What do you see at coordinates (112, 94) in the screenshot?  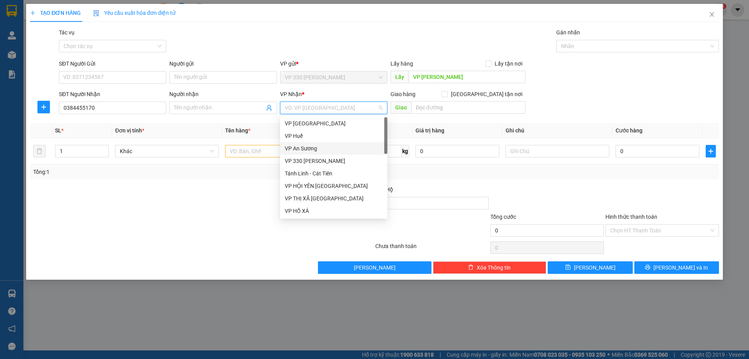 I see `div: SĐT Người Nhận` at bounding box center [112, 94].